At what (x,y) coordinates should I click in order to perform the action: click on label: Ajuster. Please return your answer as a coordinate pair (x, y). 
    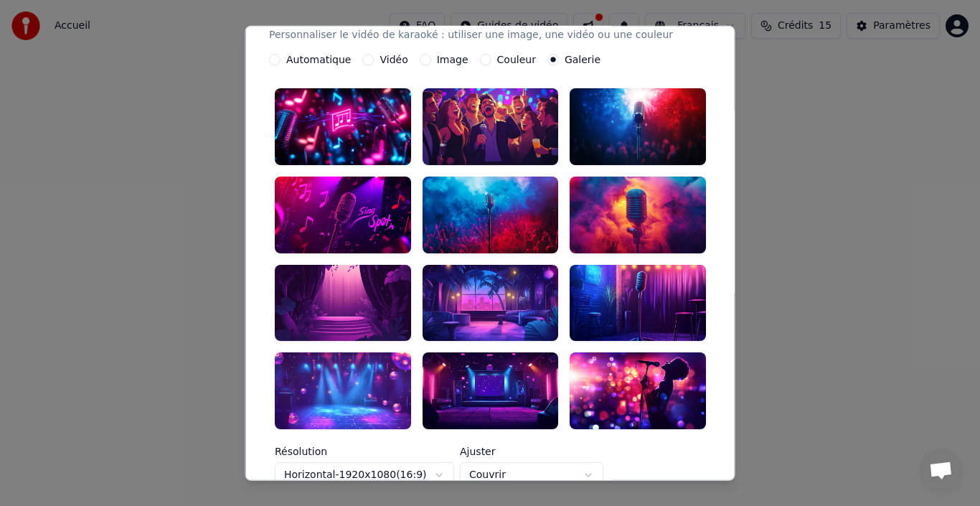
    Looking at the image, I should click on (532, 451).